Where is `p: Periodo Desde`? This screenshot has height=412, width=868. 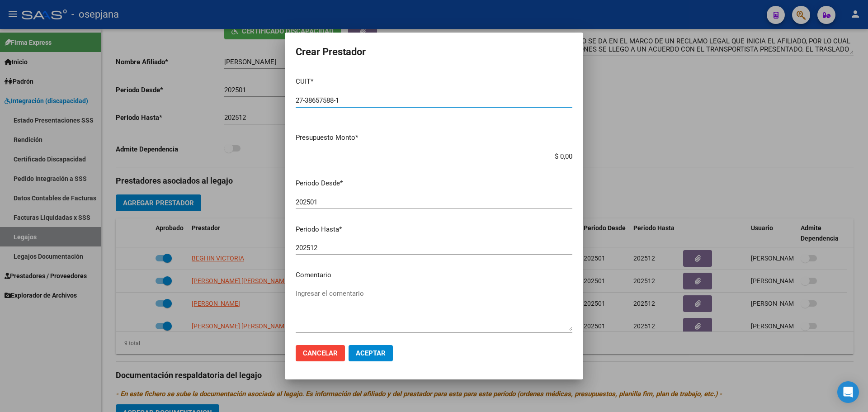 p: Periodo Desde is located at coordinates (434, 183).